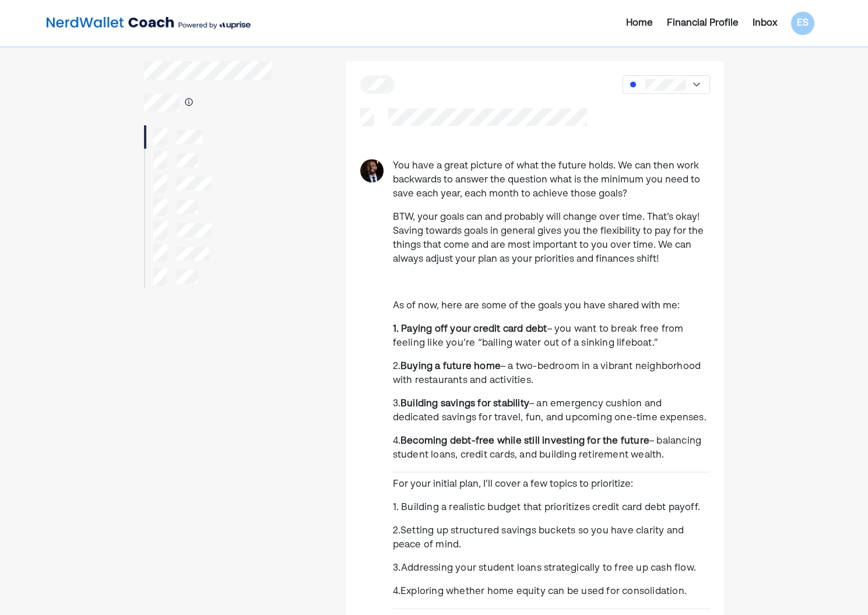 The image size is (868, 615). I want to click on strong: Becoming debt-free while still investing for the future, so click(525, 442).